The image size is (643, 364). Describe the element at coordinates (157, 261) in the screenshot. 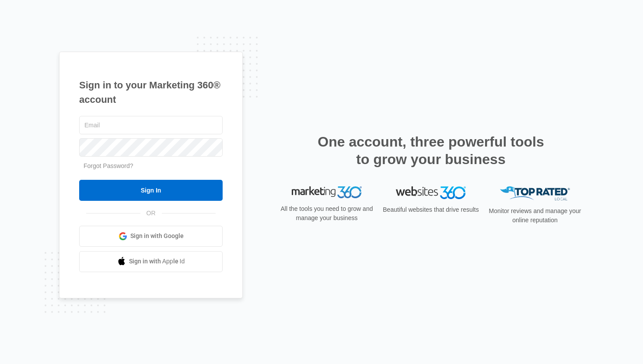

I see `span: Sign in with Apple Id` at that location.